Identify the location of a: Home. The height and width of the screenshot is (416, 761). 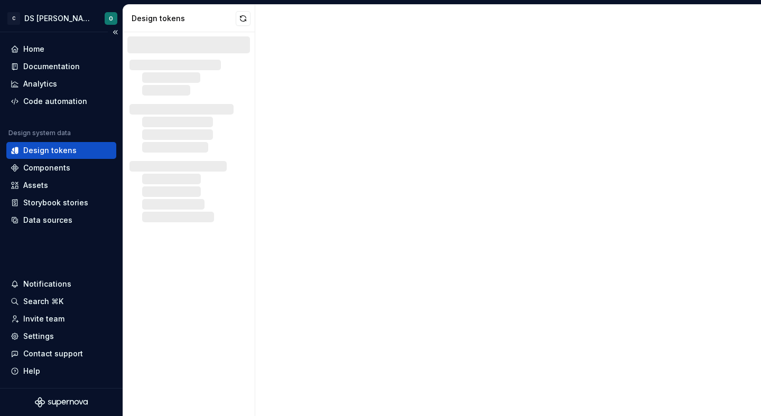
(61, 49).